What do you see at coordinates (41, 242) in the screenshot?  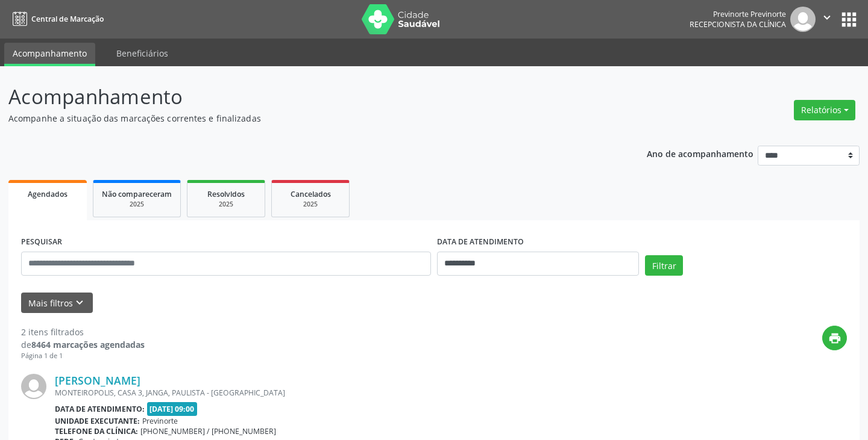 I see `label: PESQUISAR` at bounding box center [41, 242].